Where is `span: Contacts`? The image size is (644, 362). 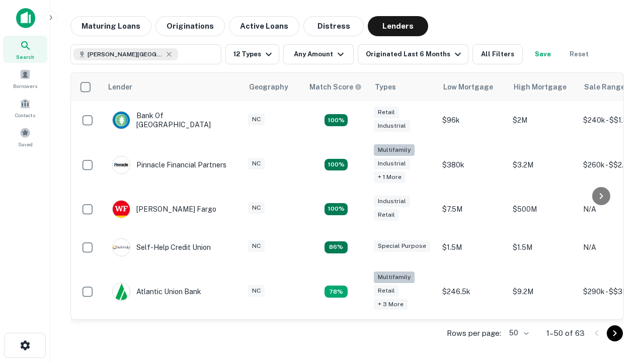 span: Contacts is located at coordinates (25, 115).